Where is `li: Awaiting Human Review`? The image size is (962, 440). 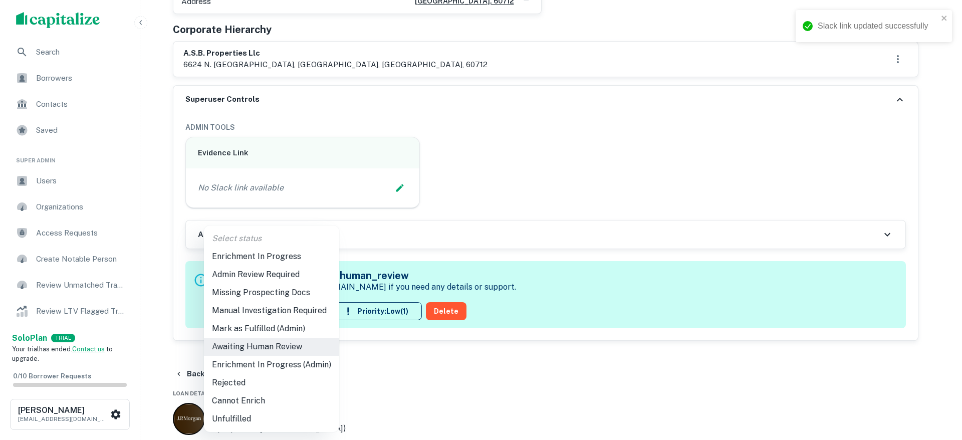
li: Awaiting Human Review is located at coordinates (271, 347).